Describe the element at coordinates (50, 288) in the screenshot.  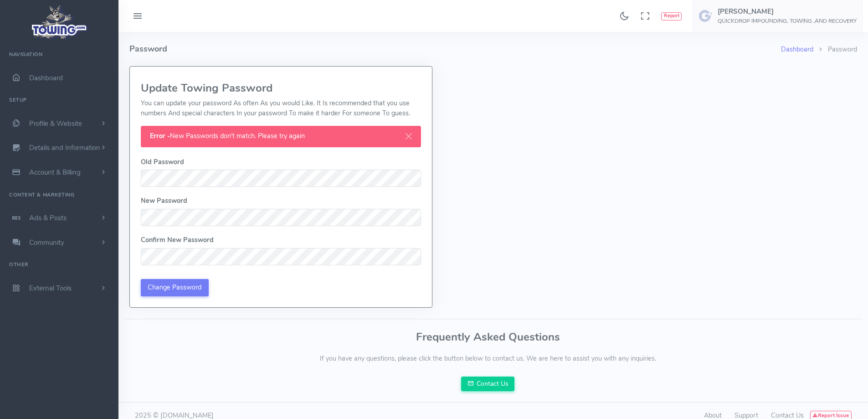
I see `span: External Tools` at that location.